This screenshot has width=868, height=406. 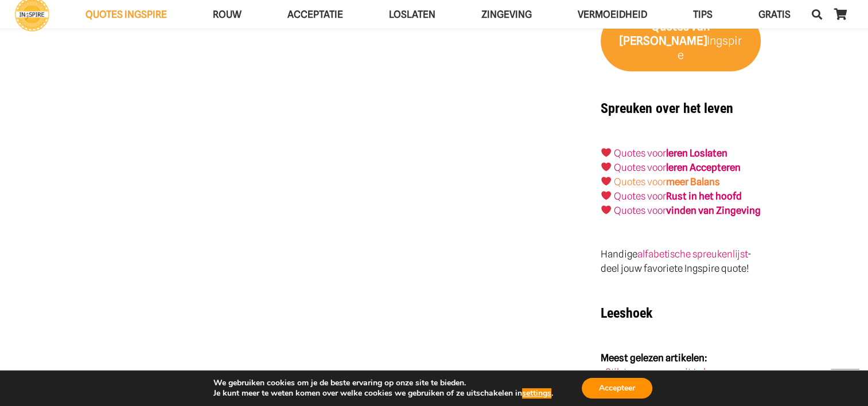 What do you see at coordinates (126, 14) in the screenshot?
I see `span: QUOTES INGSPIRE` at bounding box center [126, 14].